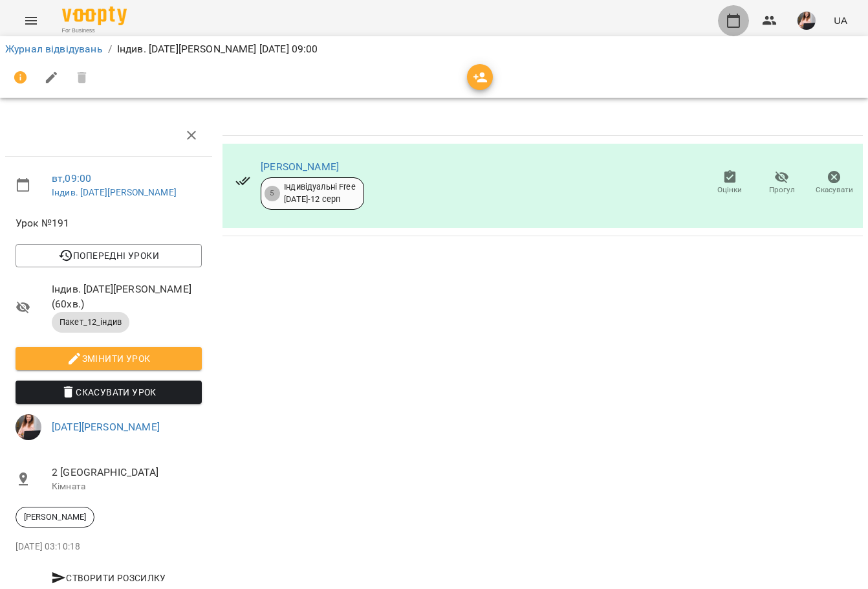 The image size is (868, 589). Describe the element at coordinates (71, 178) in the screenshot. I see `a: вт , 09:00` at that location.